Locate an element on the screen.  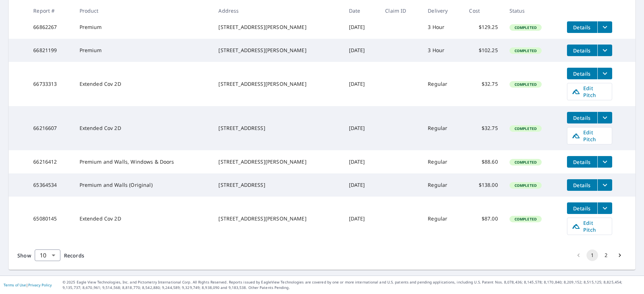
a: Privacy Policy is located at coordinates (40, 285).